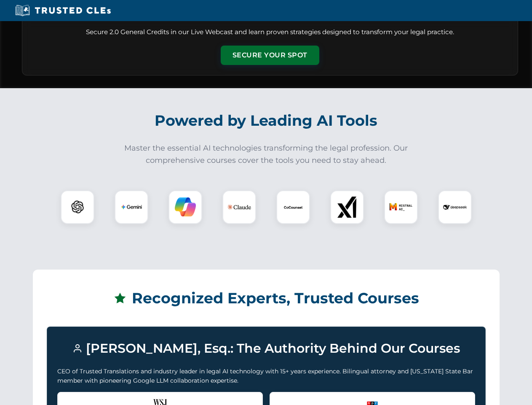 The width and height of the screenshot is (532, 405). What do you see at coordinates (270, 32) in the screenshot?
I see `p: Secure 2.0 General Credits in our Live Webcast and learn proven strategies designed to transform ...` at bounding box center [270, 32].